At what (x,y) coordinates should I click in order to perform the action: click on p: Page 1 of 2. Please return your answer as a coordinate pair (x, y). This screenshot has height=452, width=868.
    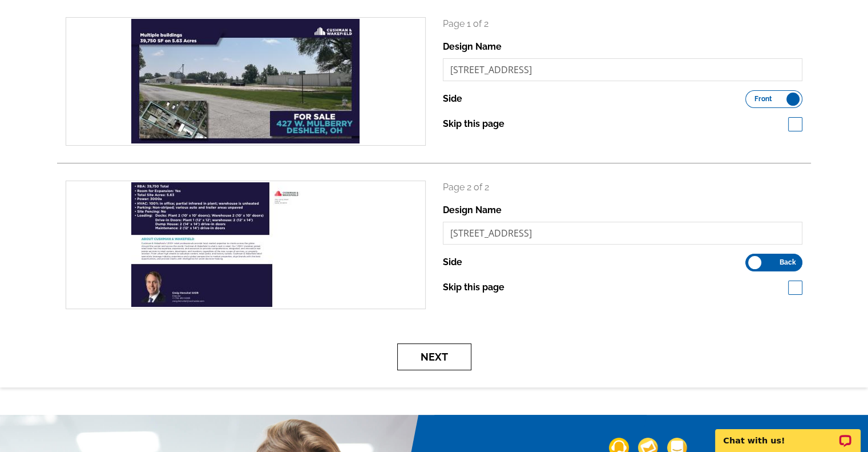
    Looking at the image, I should click on (622, 24).